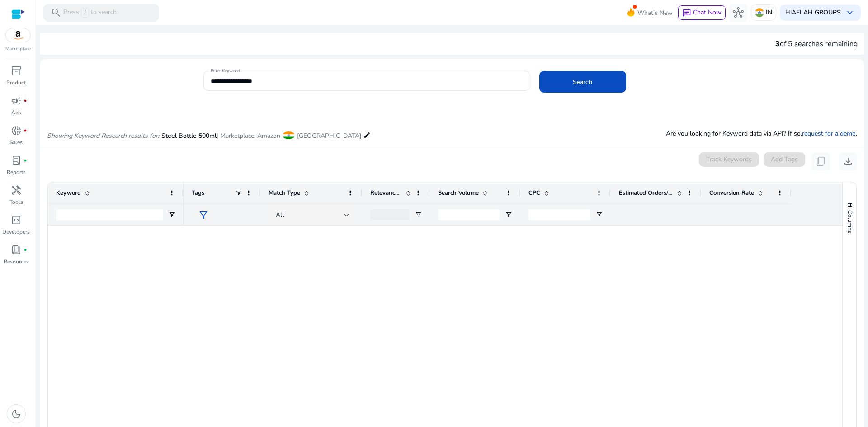  I want to click on p: Ads, so click(16, 112).